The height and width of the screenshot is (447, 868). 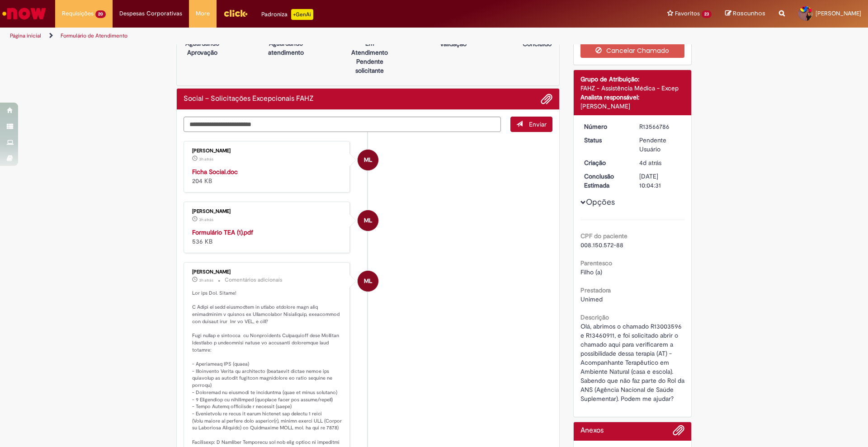 What do you see at coordinates (596, 290) in the screenshot?
I see `b: Prestadora` at bounding box center [596, 290].